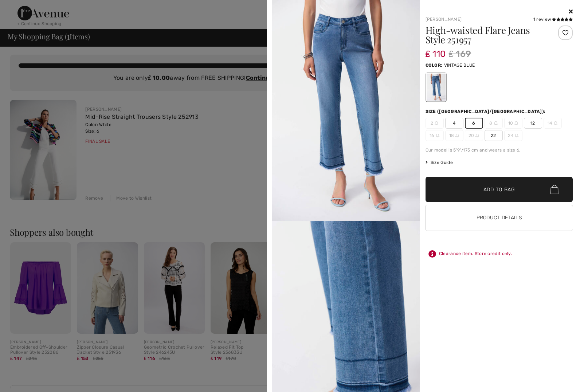  Describe the element at coordinates (436, 87) in the screenshot. I see `div: VINTAGE BLUE` at that location.